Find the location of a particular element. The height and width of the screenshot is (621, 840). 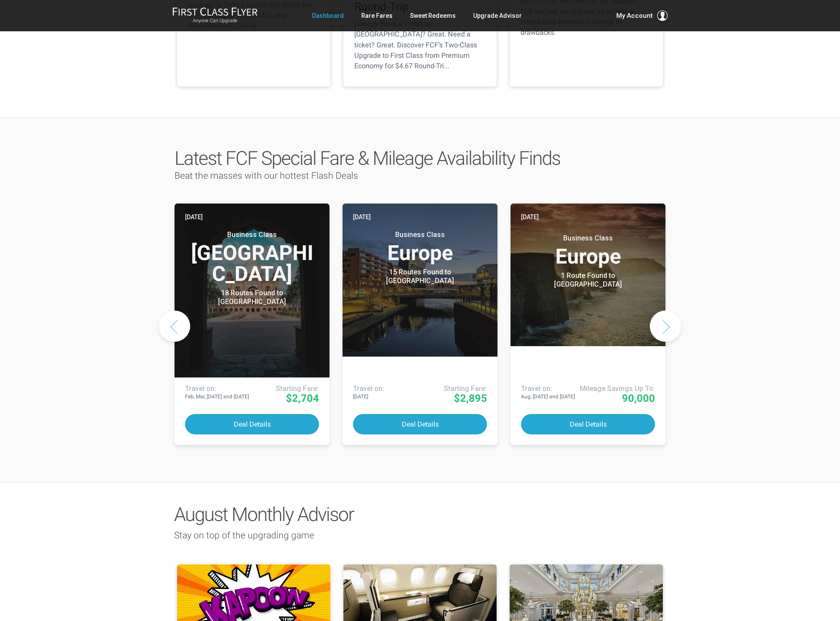

button: Next slide is located at coordinates (666, 326).